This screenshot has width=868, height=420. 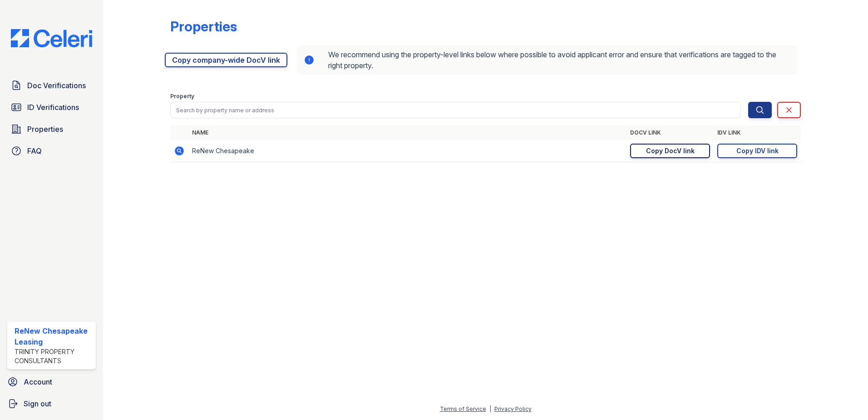 I want to click on div: Copy DocV link, so click(x=670, y=151).